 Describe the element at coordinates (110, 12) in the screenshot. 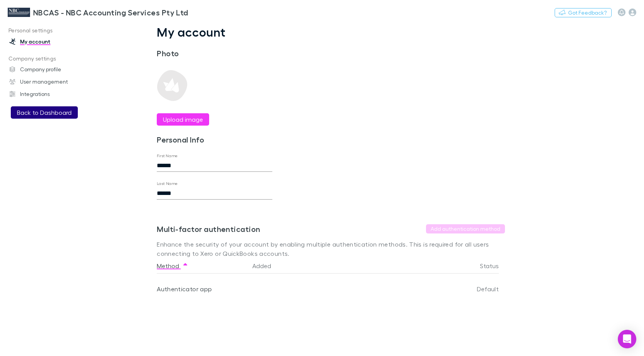

I see `h3: NBCAS - NBC Accounting Services Pty Ltd` at that location.